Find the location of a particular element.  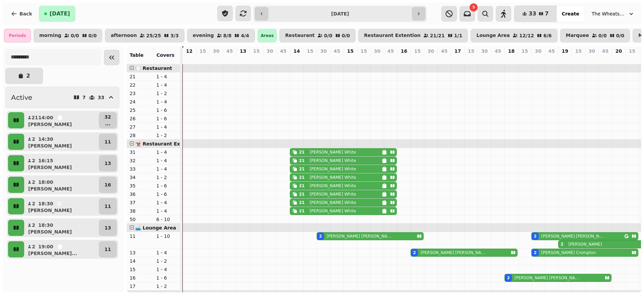

p: 26 is located at coordinates (141, 118).